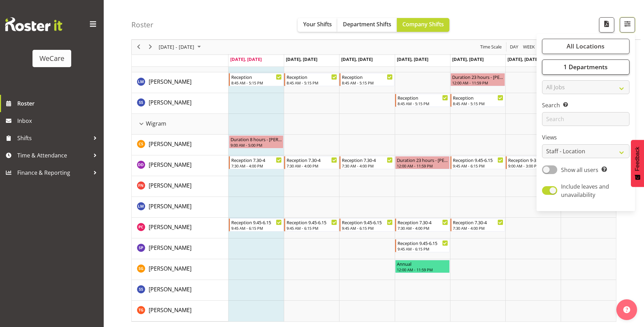  Describe the element at coordinates (423, 267) in the screenshot. I see `div: Sanjita Gurung"s event - Annual Begin From Thursday, October 2, 2025 at 12:00:00 AM GMT+13:00 End...` at that location.